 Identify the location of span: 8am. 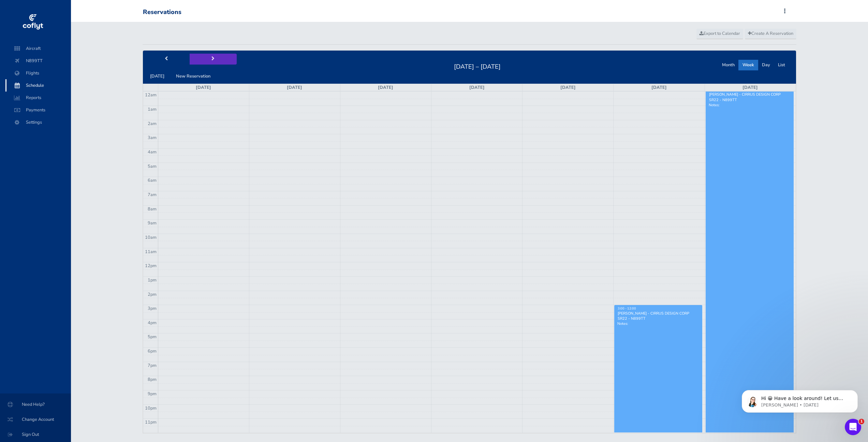
(152, 209).